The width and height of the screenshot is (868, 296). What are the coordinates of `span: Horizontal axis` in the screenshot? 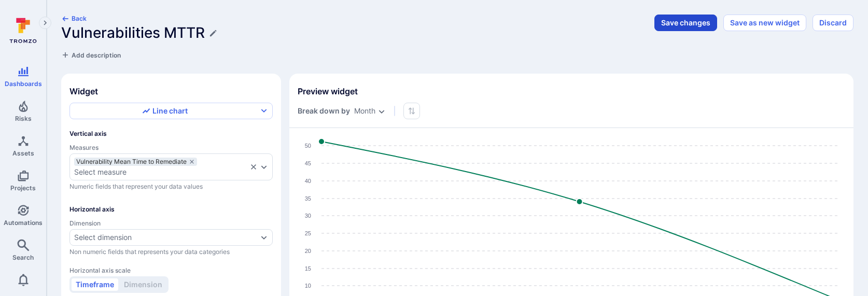 It's located at (171, 208).